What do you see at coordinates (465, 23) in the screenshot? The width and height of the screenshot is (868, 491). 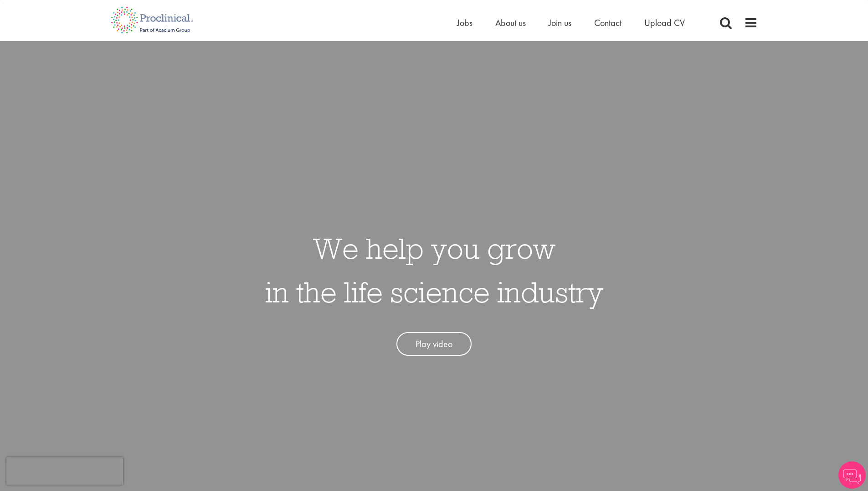 I see `a: Jobs` at bounding box center [465, 23].